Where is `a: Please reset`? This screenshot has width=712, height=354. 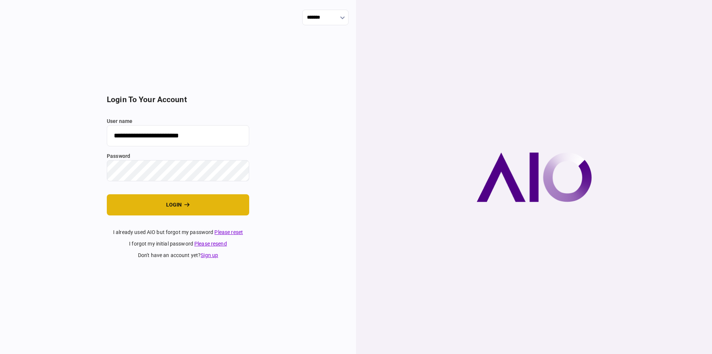
a: Please reset is located at coordinates (229, 232).